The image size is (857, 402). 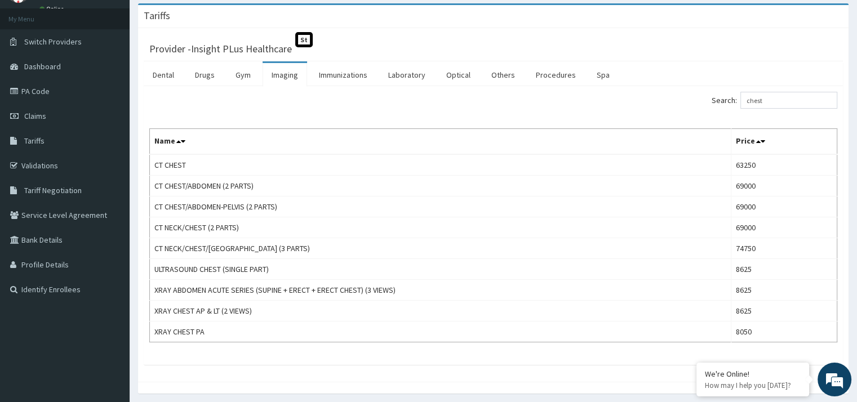 What do you see at coordinates (53, 42) in the screenshot?
I see `span: Switch Providers` at bounding box center [53, 42].